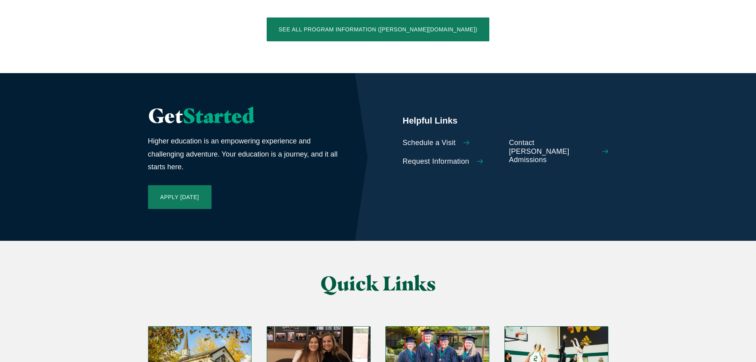  I want to click on a: Schedule a Visit, so click(452, 143).